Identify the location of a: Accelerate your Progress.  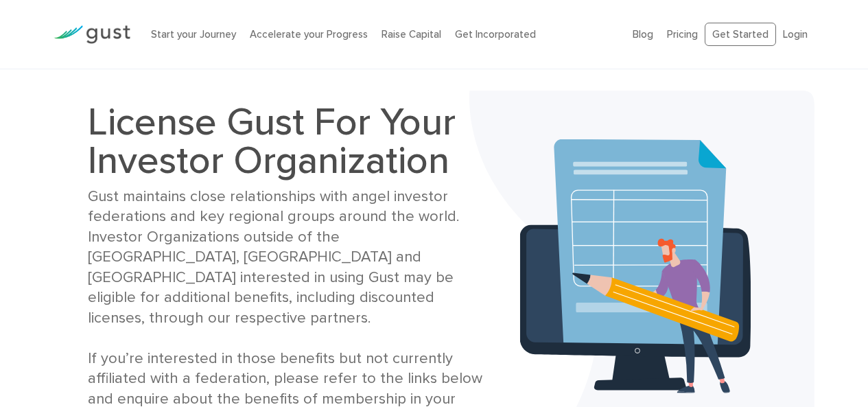
(308, 34).